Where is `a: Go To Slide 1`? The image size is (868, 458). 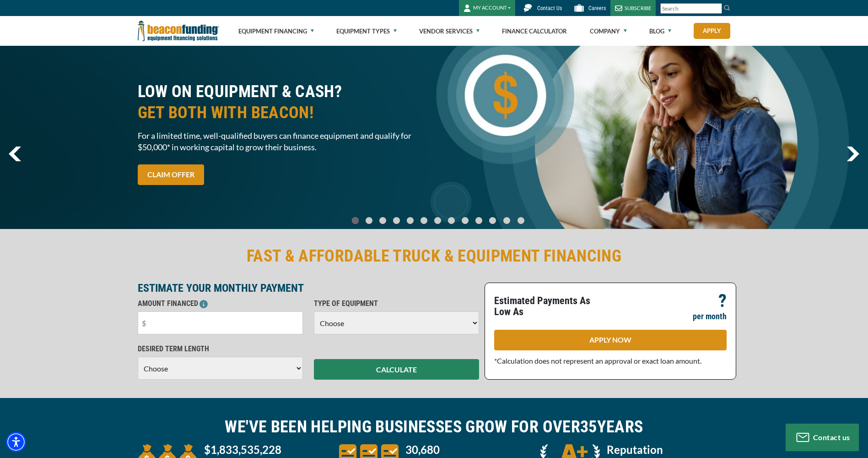 a: Go To Slide 1 is located at coordinates (369, 220).